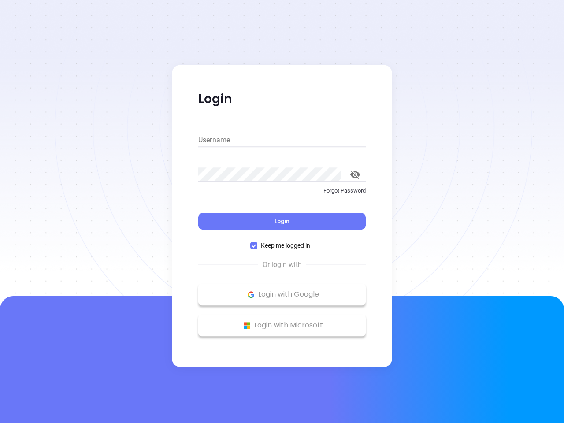 This screenshot has width=564, height=423. What do you see at coordinates (282, 99) in the screenshot?
I see `p: Login` at bounding box center [282, 99].